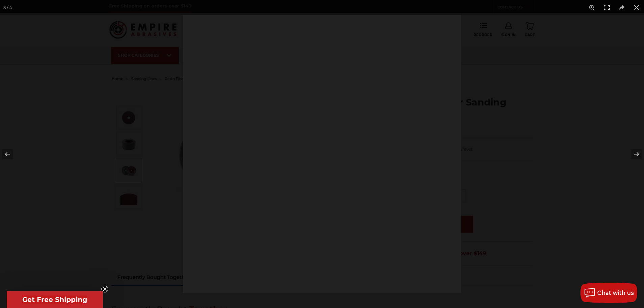 This screenshot has width=644, height=308. I want to click on span: Chat with us, so click(615, 293).